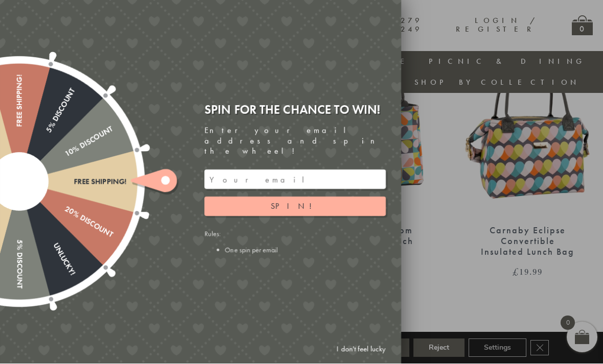  What do you see at coordinates (295, 207) in the screenshot?
I see `button: Spin!` at bounding box center [295, 207].